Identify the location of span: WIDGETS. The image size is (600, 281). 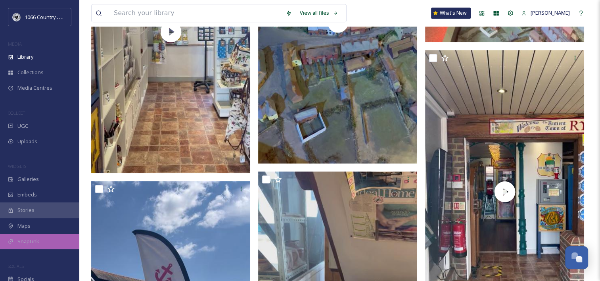
(17, 166).